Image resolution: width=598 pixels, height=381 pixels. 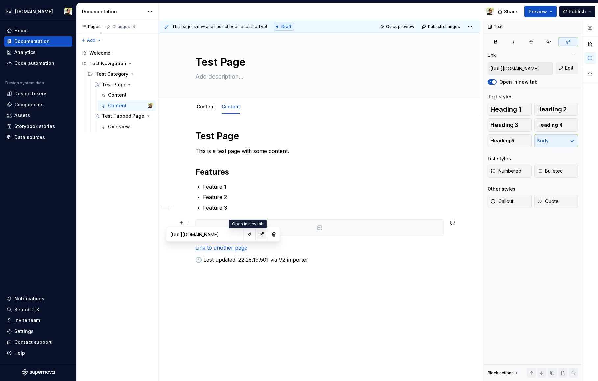 What do you see at coordinates (540, 12) in the screenshot?
I see `button: Preview` at bounding box center [540, 12].